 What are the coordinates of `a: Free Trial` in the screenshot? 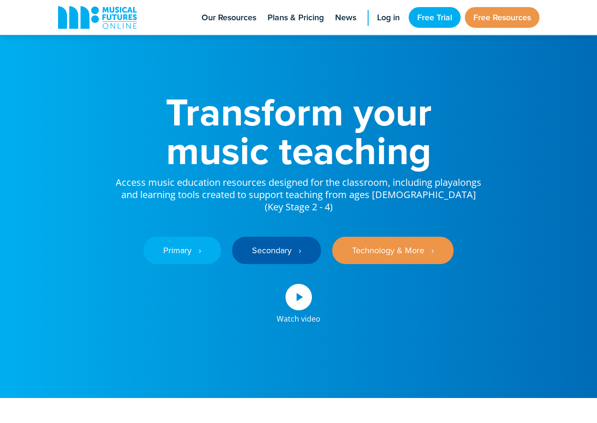 It's located at (435, 17).